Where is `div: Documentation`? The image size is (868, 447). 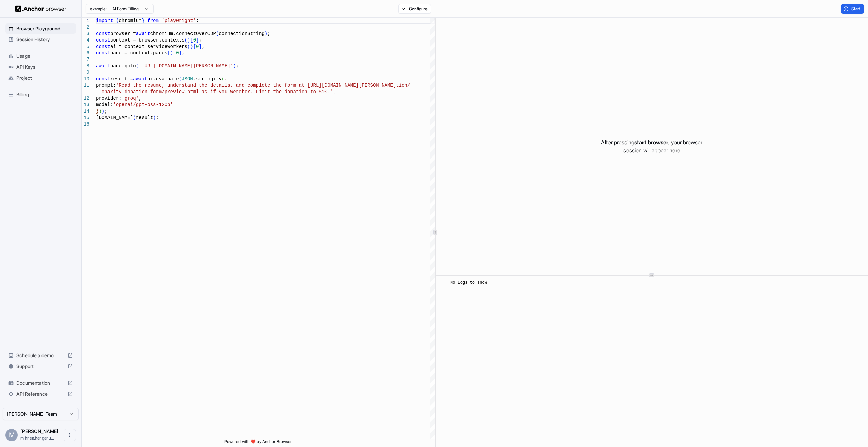 div: Documentation is located at coordinates (41, 383).